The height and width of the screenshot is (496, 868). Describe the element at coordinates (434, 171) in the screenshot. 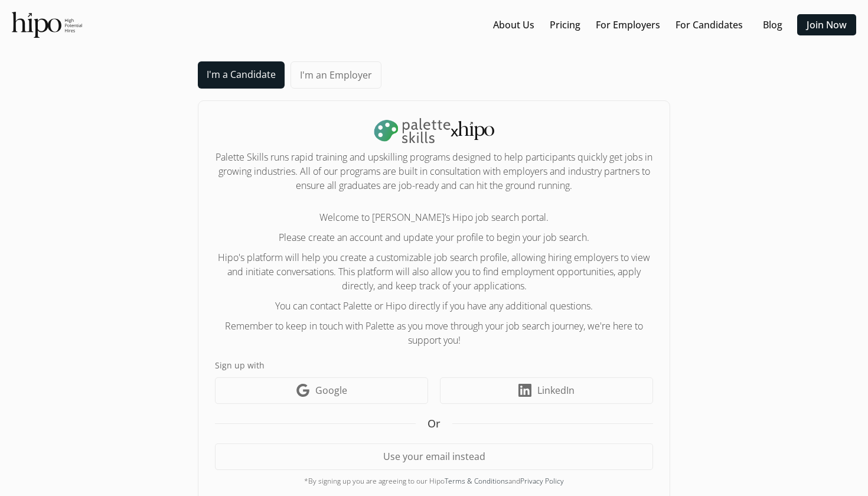

I see `h2: Palette Skills runs rapid training and upskilling programs designed to help participants quickly ...` at that location.